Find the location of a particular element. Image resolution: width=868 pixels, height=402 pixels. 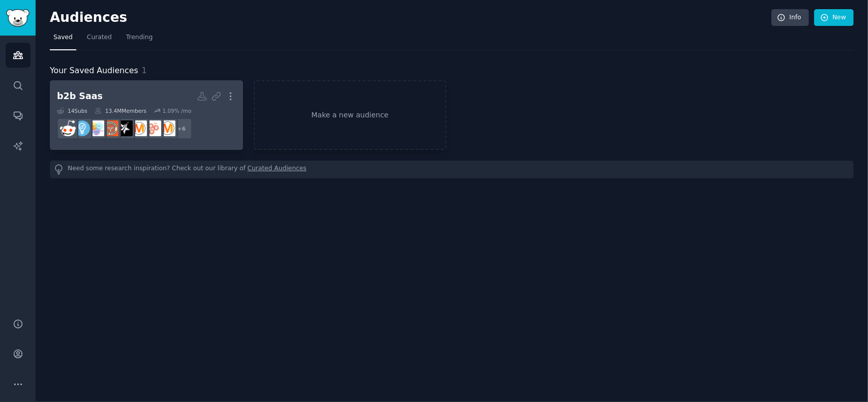

span: Saved is located at coordinates (63, 38).